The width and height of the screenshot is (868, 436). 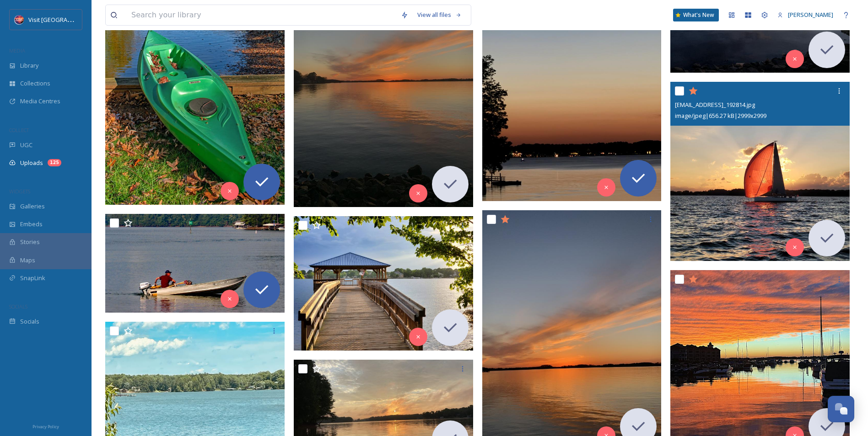 I want to click on input: Search your library, so click(x=261, y=15).